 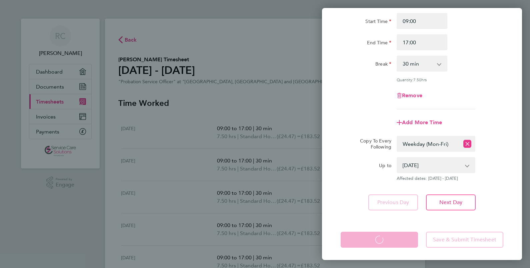 I want to click on label: End Time, so click(x=379, y=44).